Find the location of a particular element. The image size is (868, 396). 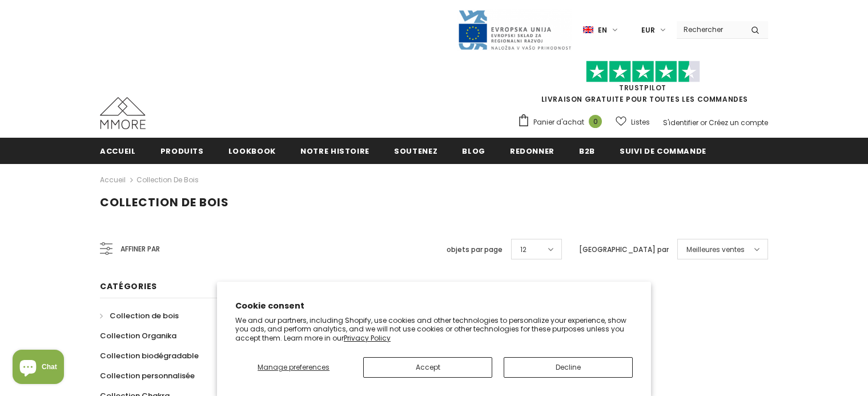

a: Suivi de commande is located at coordinates (663, 150).